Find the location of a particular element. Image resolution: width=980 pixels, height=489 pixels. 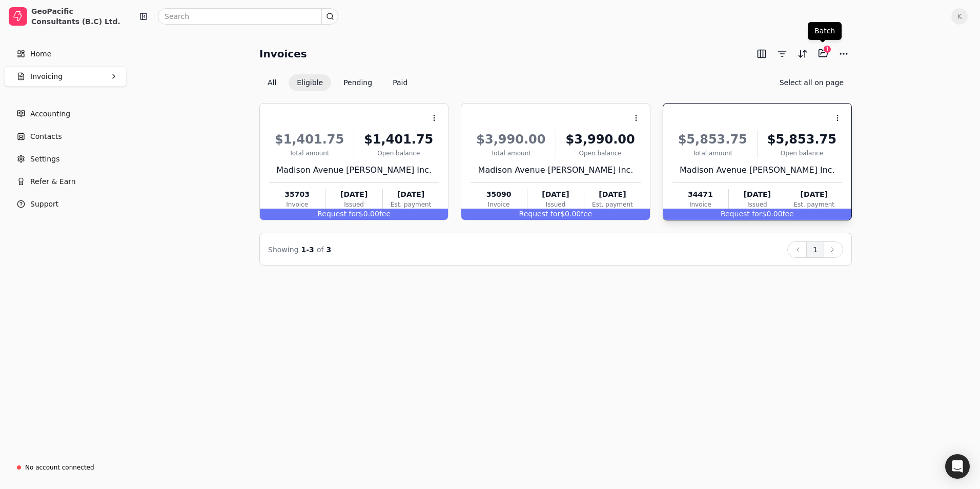

button: K is located at coordinates (960, 17).